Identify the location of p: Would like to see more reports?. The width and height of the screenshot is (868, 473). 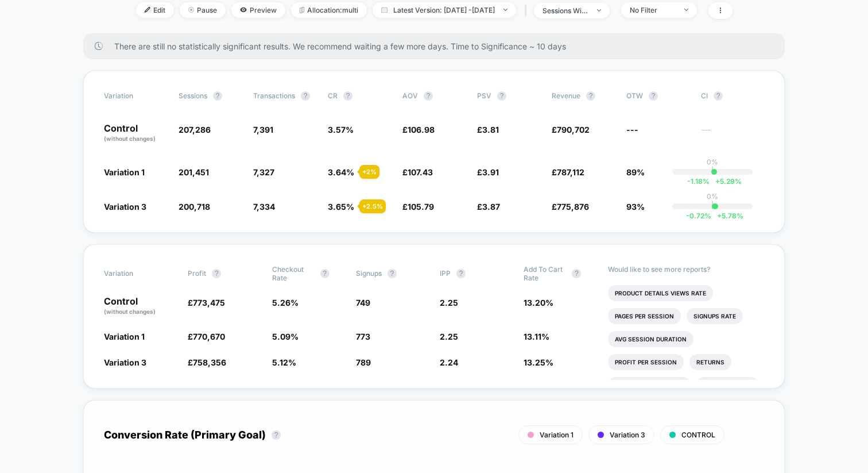
(686, 269).